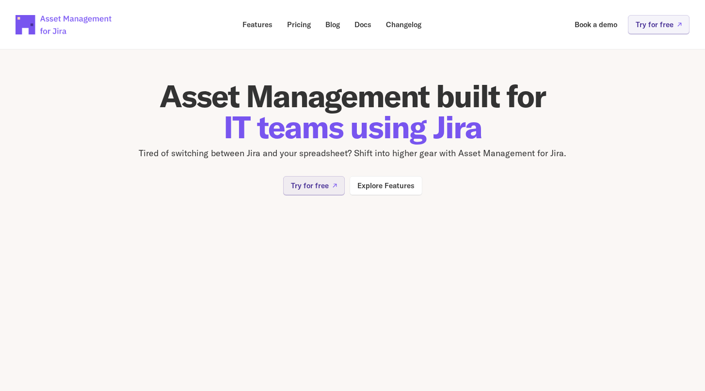 The image size is (705, 391). What do you see at coordinates (333, 24) in the screenshot?
I see `a: Blog` at bounding box center [333, 24].